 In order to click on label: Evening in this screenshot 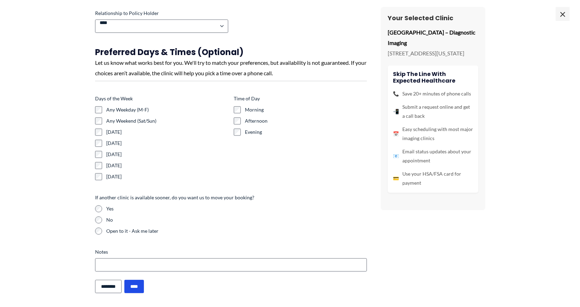, I will do `click(306, 132)`.